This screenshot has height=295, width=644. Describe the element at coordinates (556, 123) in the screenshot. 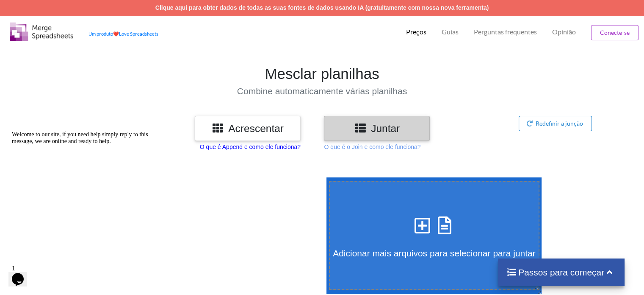

I see `button: Redefinir a junção` at that location.